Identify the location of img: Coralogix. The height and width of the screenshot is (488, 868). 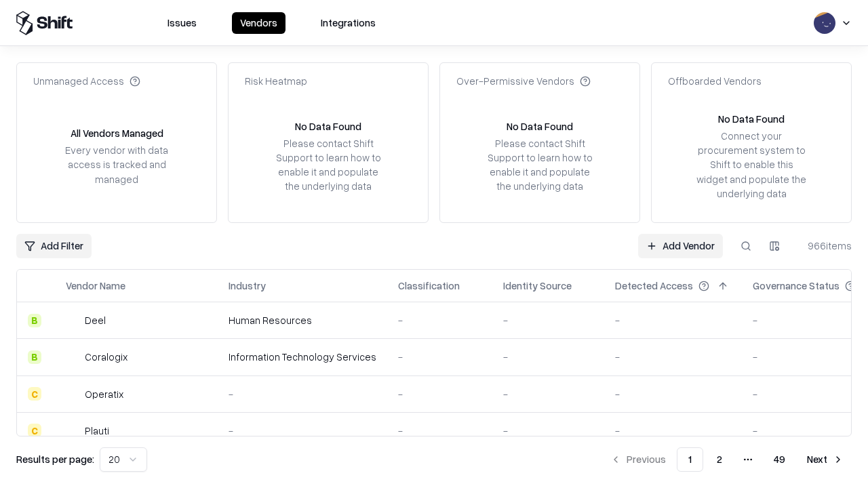
(73, 358).